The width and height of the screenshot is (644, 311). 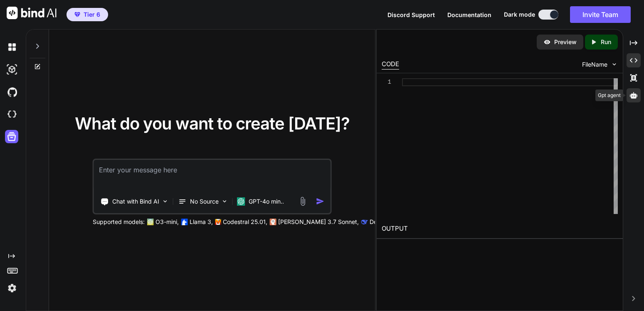 I want to click on button: premiumTier 6, so click(x=87, y=15).